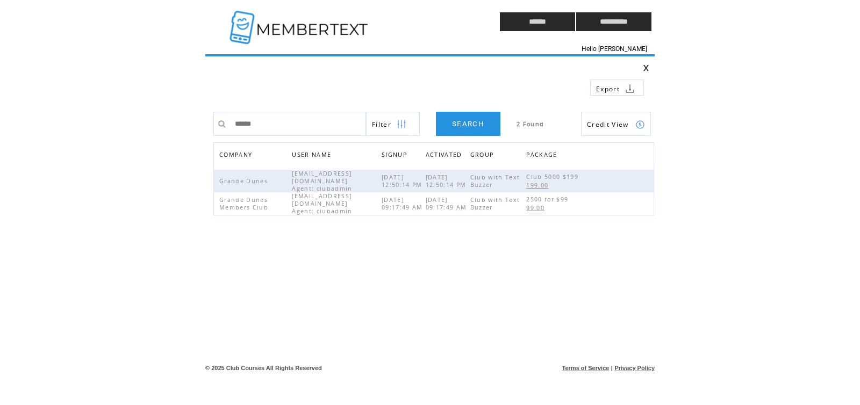  Describe the element at coordinates (617, 88) in the screenshot. I see `a: Export` at that location.